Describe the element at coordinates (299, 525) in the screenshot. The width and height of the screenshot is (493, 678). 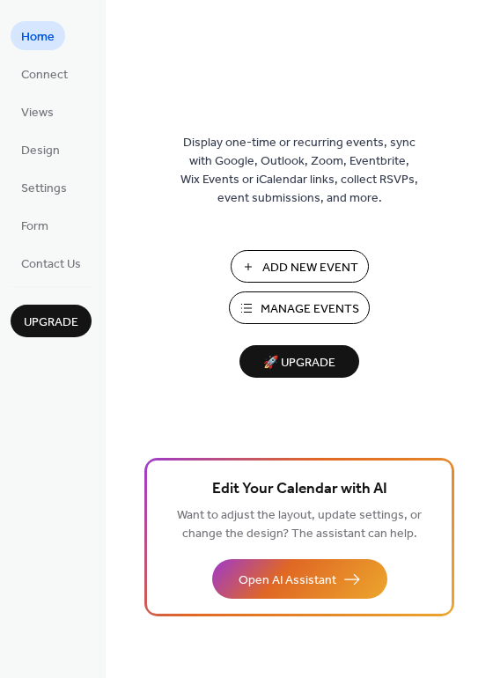
I see `span: Want to adjust the layout, update settings, or change the design? The assistant can help.` at that location.